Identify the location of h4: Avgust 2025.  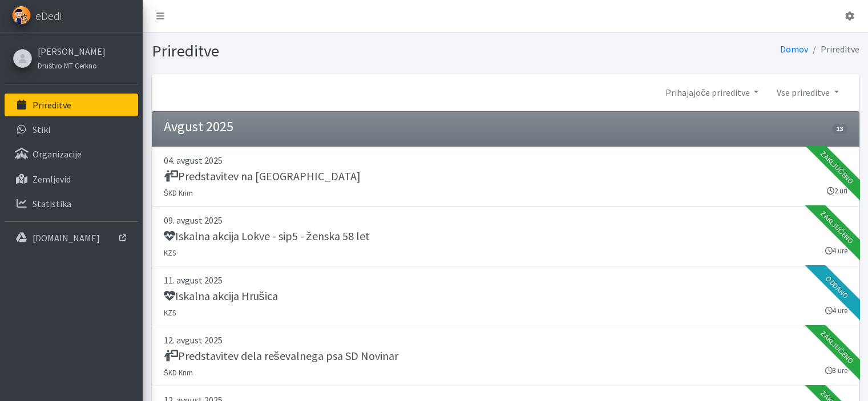
(199, 127).